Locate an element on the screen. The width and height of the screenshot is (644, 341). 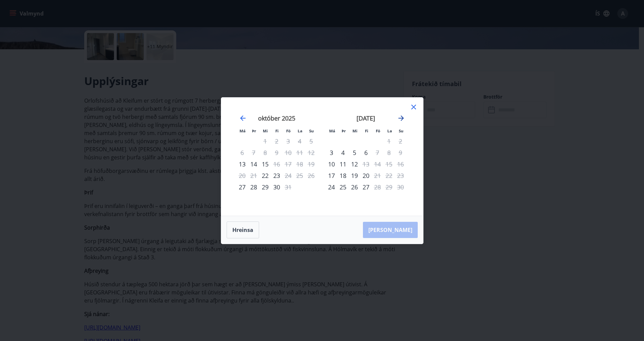
td: Not available. föstudagur, 17. október 2025 is located at coordinates (288, 164).